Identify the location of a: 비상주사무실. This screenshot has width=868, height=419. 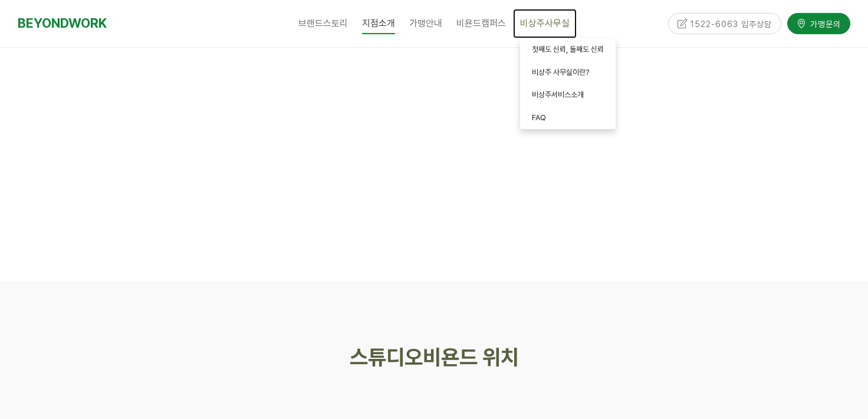
(545, 23).